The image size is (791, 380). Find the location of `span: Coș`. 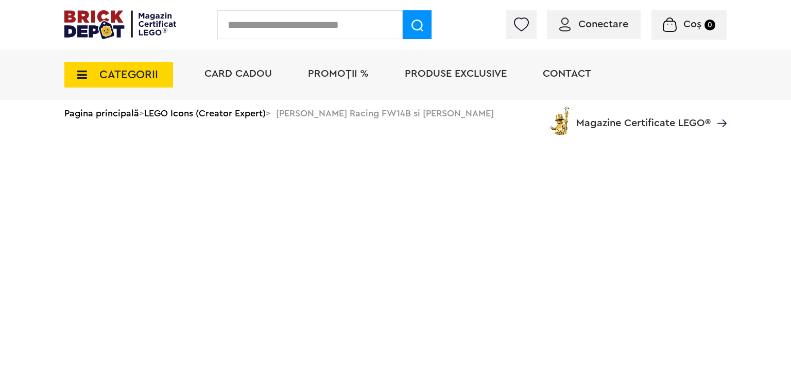

span: Coș is located at coordinates (692, 24).